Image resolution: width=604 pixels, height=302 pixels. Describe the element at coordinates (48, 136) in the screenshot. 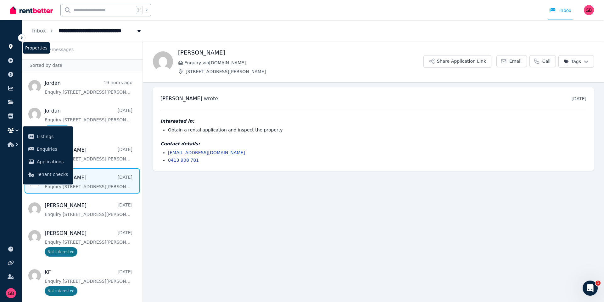

I see `a: Listings` at that location.